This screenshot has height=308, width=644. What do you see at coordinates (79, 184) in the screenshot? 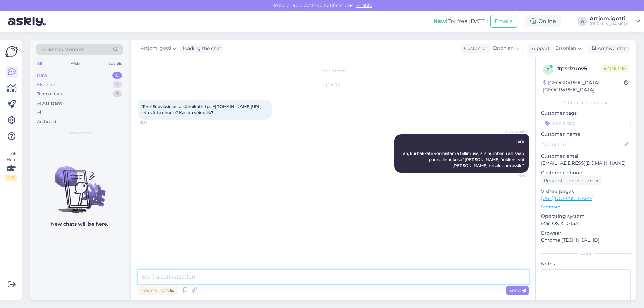
I see `img: No chats` at bounding box center [79, 184].